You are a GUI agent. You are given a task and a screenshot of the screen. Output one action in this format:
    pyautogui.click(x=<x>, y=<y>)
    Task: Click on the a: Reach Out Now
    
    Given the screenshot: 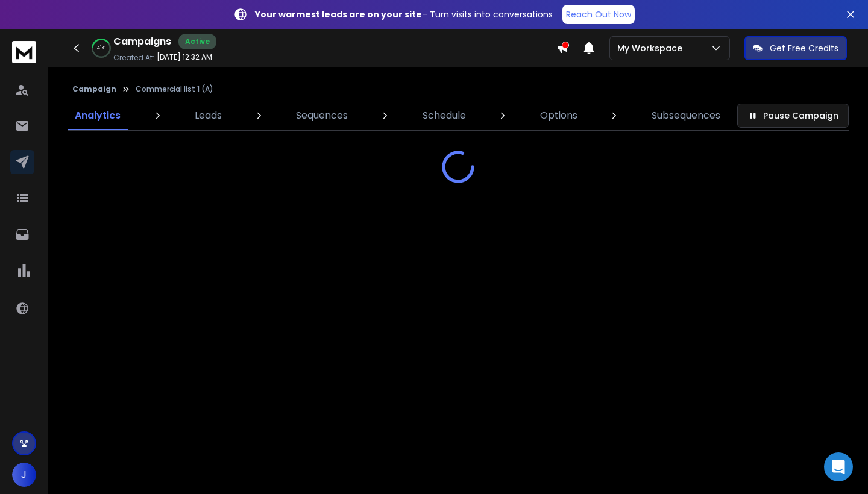 What is the action you would take?
    pyautogui.click(x=598, y=14)
    